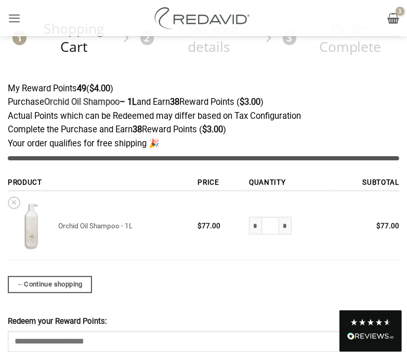 The height and width of the screenshot is (357, 407). What do you see at coordinates (370, 336) in the screenshot?
I see `img: REVIEWS.io` at bounding box center [370, 336].